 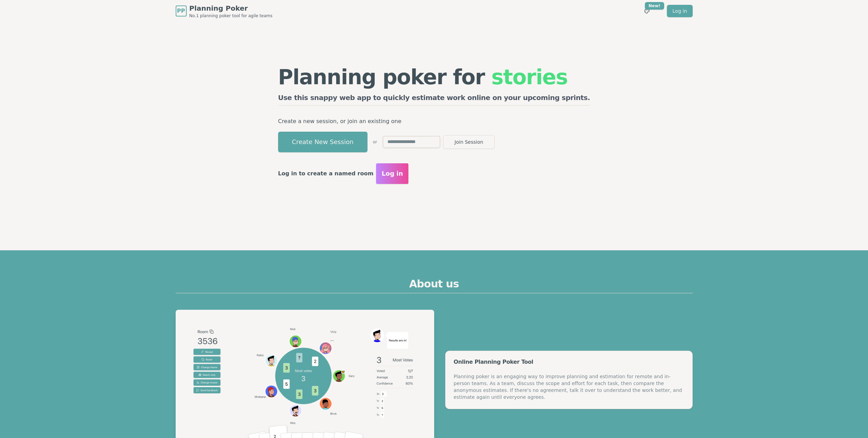 I want to click on button: Join Session, so click(x=469, y=142).